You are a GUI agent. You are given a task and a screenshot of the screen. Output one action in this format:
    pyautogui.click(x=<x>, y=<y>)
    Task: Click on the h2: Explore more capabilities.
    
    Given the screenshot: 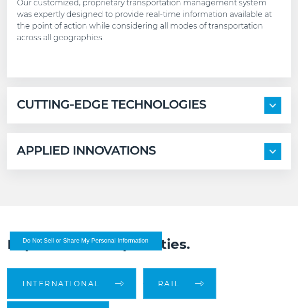 What is the action you would take?
    pyautogui.click(x=149, y=244)
    